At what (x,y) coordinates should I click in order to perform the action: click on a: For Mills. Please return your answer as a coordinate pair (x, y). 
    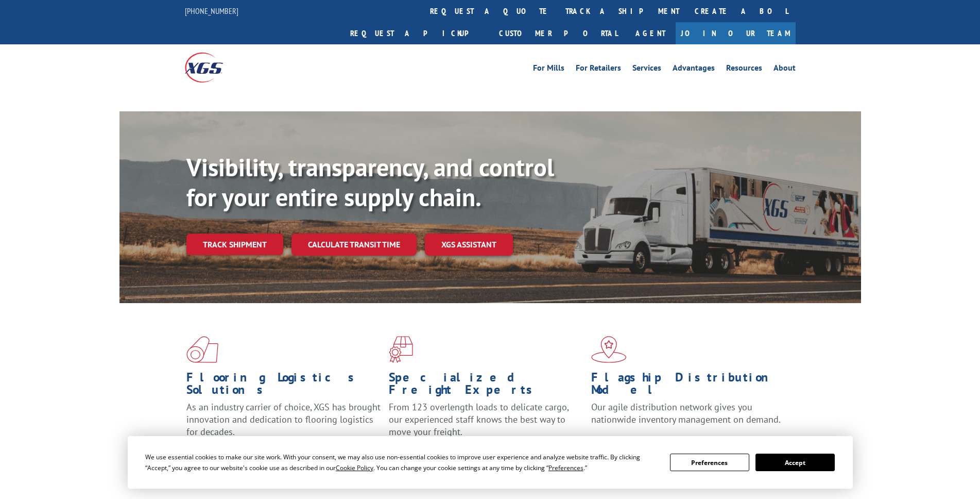
    Looking at the image, I should click on (548, 70).